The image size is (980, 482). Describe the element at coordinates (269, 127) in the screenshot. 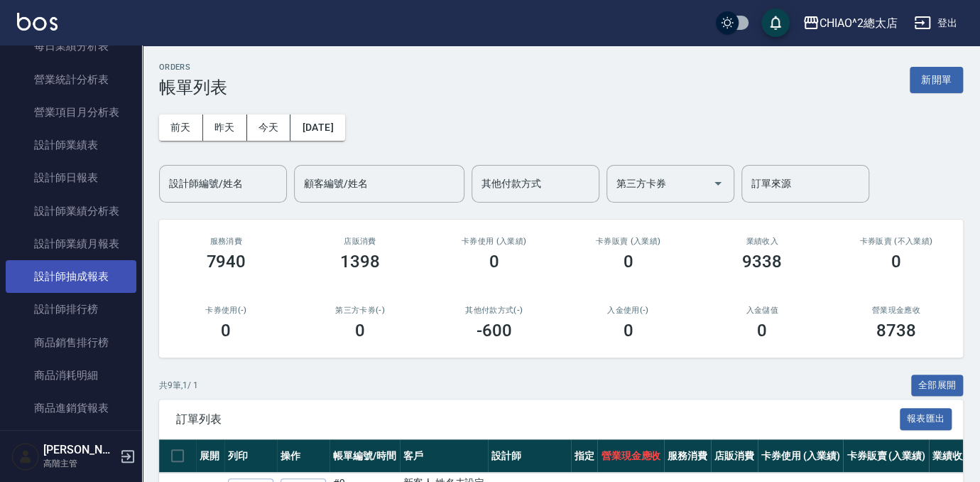

I see `button: 今天` at that location.